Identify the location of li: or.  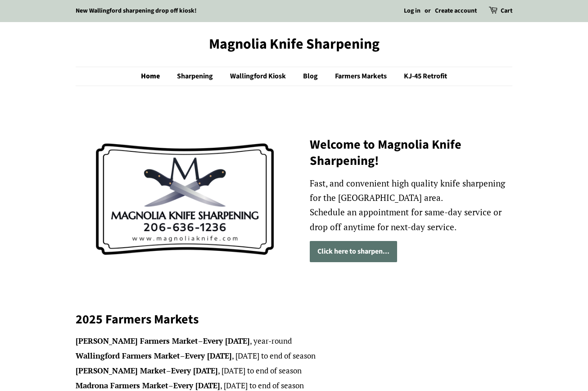
(428, 11).